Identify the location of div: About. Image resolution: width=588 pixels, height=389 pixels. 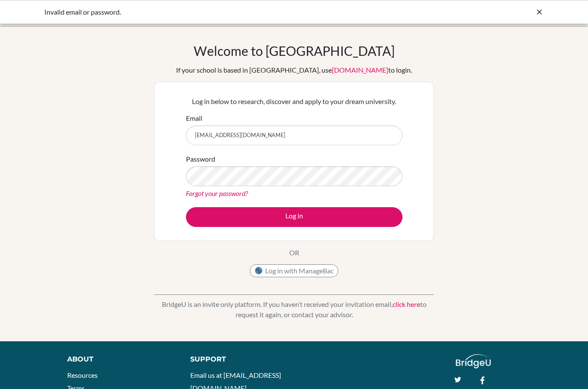
(119, 360).